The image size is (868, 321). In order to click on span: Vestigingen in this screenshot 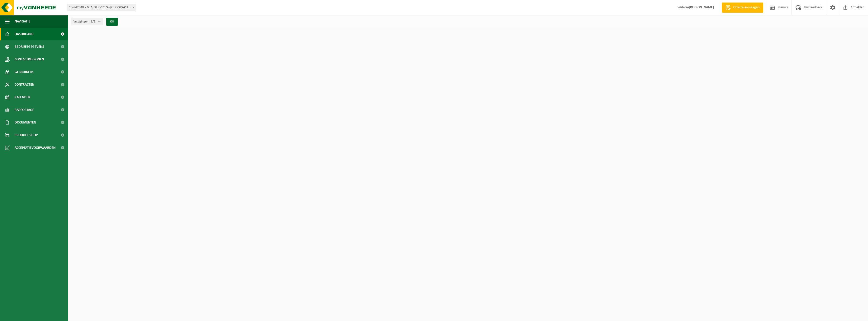, I will do `click(85, 22)`.